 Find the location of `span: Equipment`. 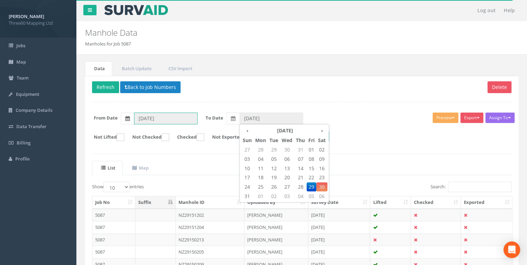

span: Equipment is located at coordinates (27, 94).